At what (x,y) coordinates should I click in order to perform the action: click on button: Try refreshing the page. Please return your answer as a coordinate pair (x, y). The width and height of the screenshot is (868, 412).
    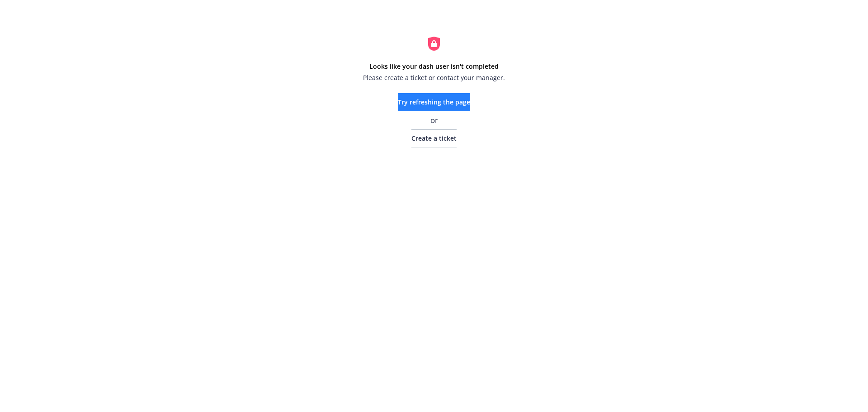
    Looking at the image, I should click on (434, 102).